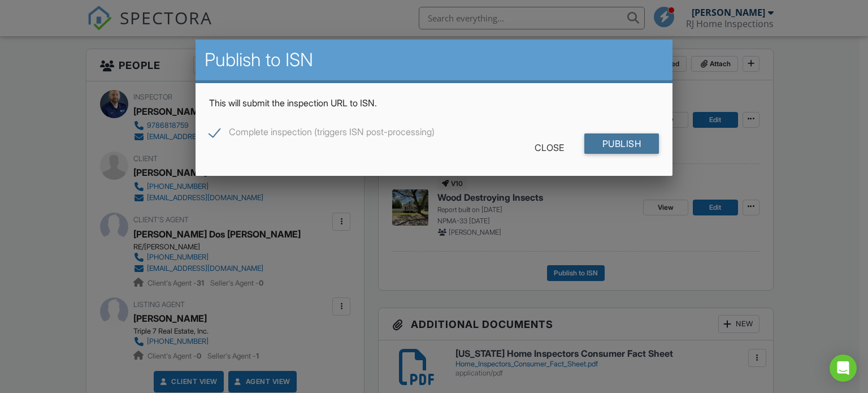  Describe the element at coordinates (321, 133) in the screenshot. I see `label: Complete inspection (triggers ISN post-processing)` at that location.